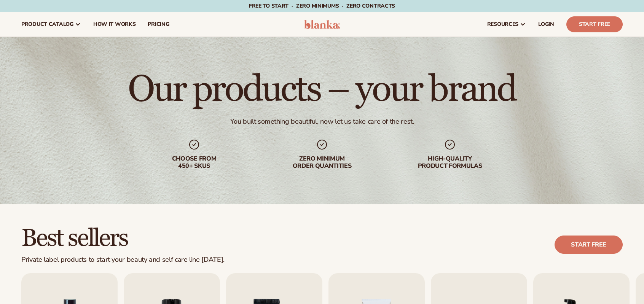 This screenshot has width=644, height=304. What do you see at coordinates (546, 25) in the screenshot?
I see `a: LOGIN` at bounding box center [546, 25].